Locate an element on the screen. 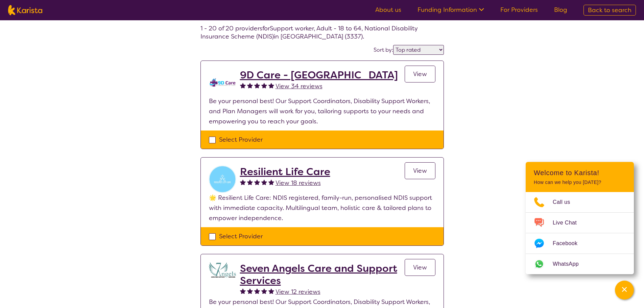 The image size is (644, 308). a: Web link opens in a new tab. is located at coordinates (580, 264).